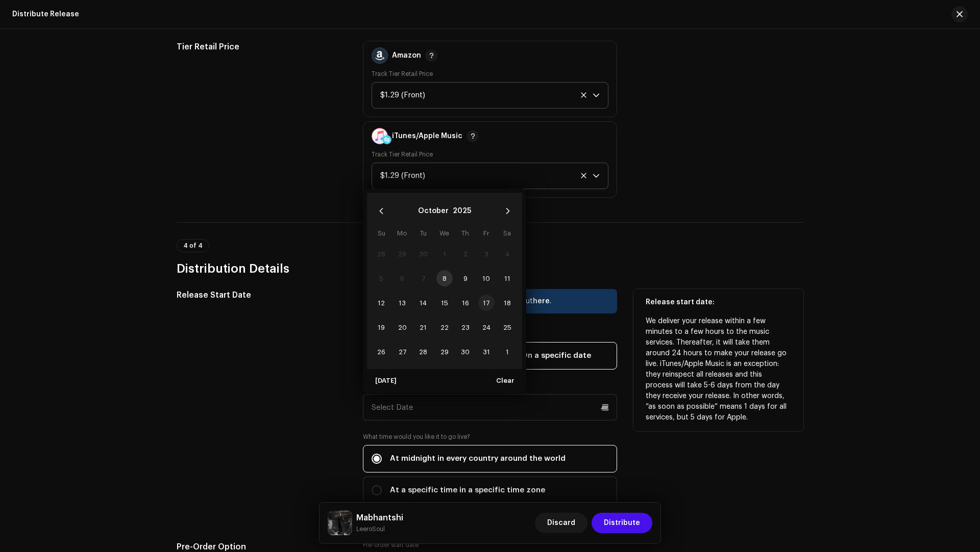 The height and width of the screenshot is (552, 980). Describe the element at coordinates (465, 352) in the screenshot. I see `span: 30` at that location.